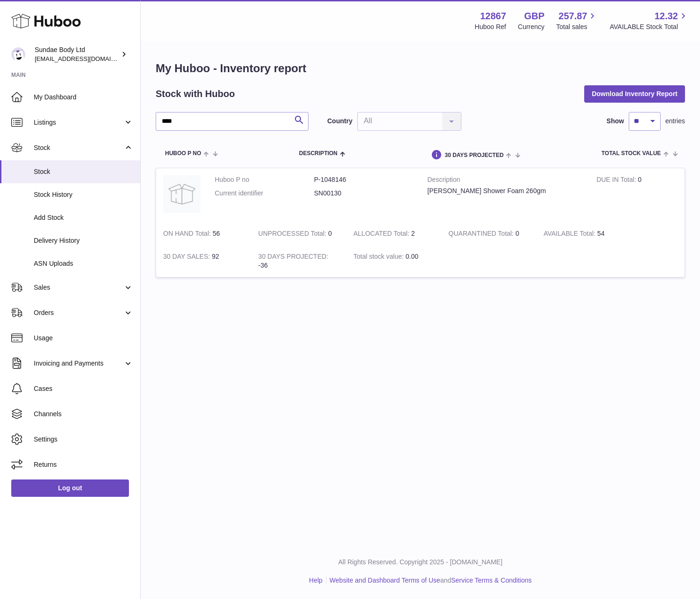 The image size is (700, 599). Describe the element at coordinates (78, 122) in the screenshot. I see `span: Listings` at that location.